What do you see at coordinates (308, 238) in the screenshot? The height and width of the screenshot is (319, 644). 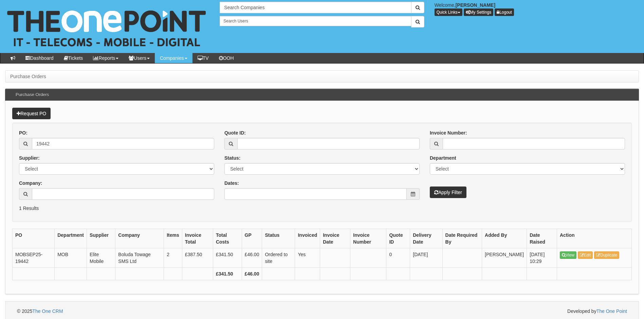 I see `th: Invoiced` at bounding box center [308, 238].